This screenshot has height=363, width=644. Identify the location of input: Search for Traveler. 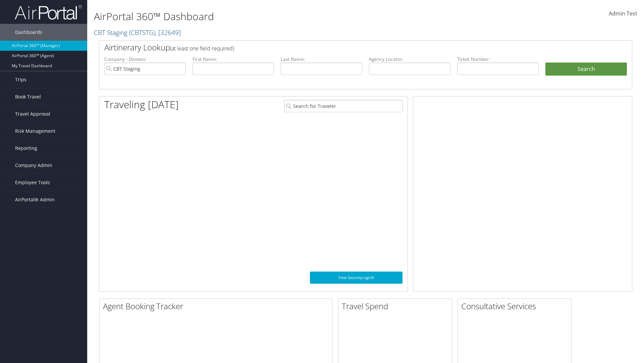
(343, 106).